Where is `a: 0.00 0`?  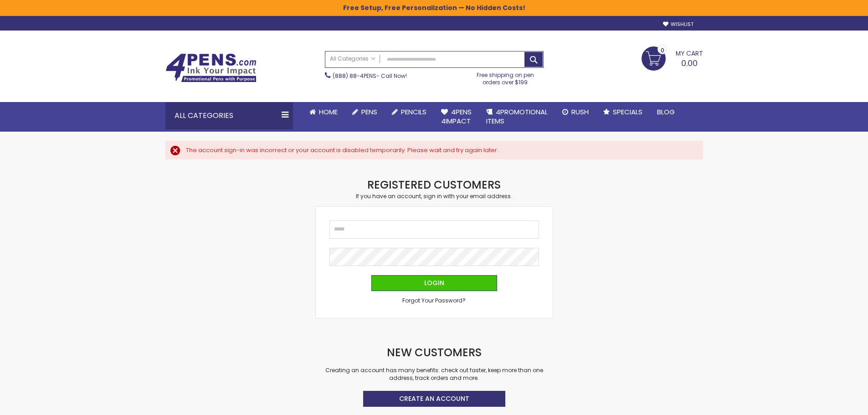
a: 0.00 0 is located at coordinates (673, 58).